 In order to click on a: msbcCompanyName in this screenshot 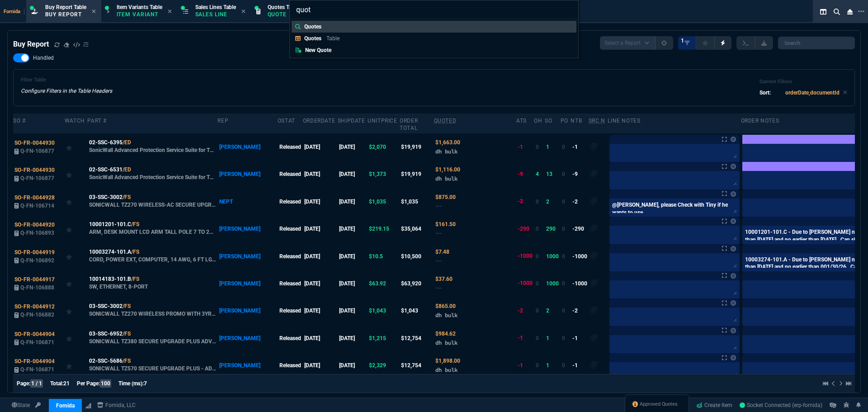, I will do `click(116, 406)`.